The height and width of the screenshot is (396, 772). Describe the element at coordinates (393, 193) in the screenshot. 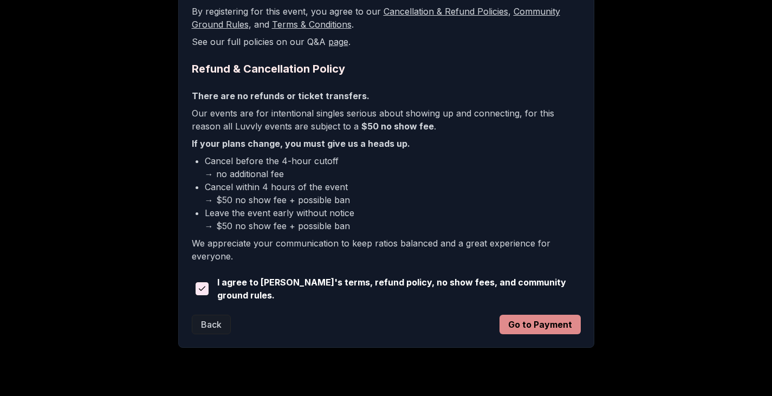

I see `li: Cancel within 4 hours of the event → $50 no show fee + possible ban` at that location.